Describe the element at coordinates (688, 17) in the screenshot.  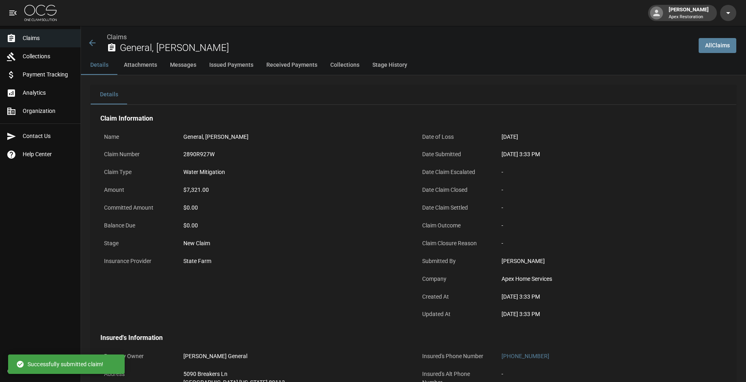
I see `p: Apex Restoration` at that location.